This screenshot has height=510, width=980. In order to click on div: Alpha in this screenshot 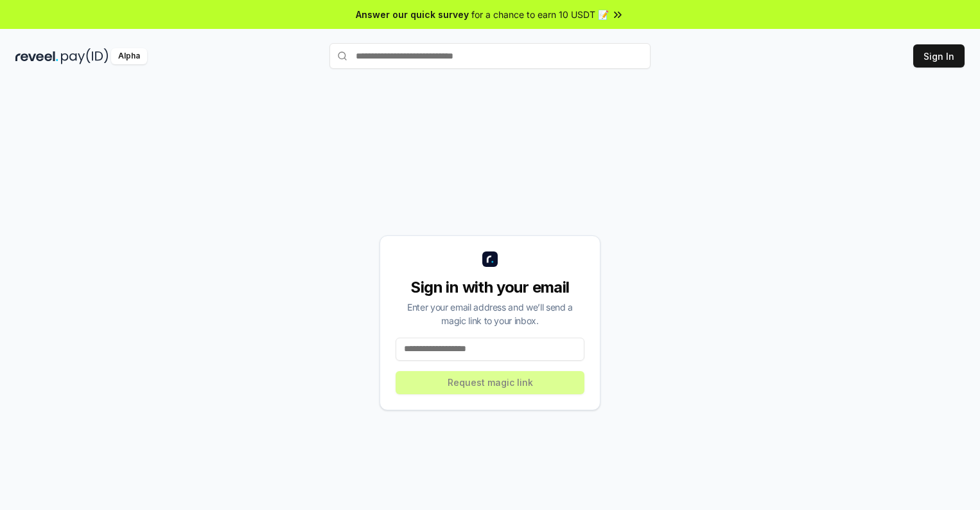, I will do `click(129, 56)`.